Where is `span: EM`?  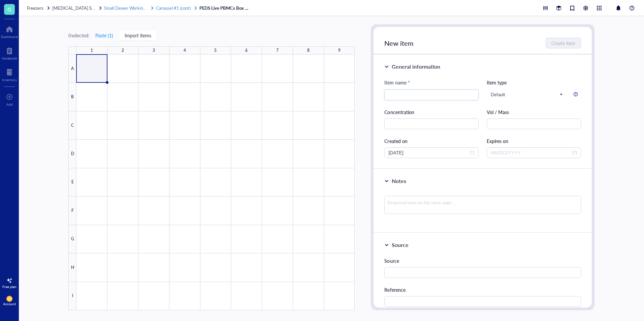 span: EM is located at coordinates (10, 299).